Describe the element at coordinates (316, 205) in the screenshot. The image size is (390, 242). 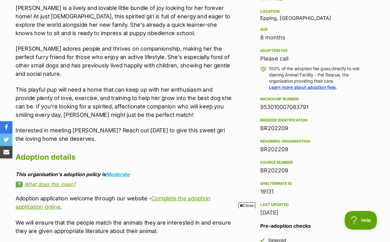
I see `div: Last updated` at that location.